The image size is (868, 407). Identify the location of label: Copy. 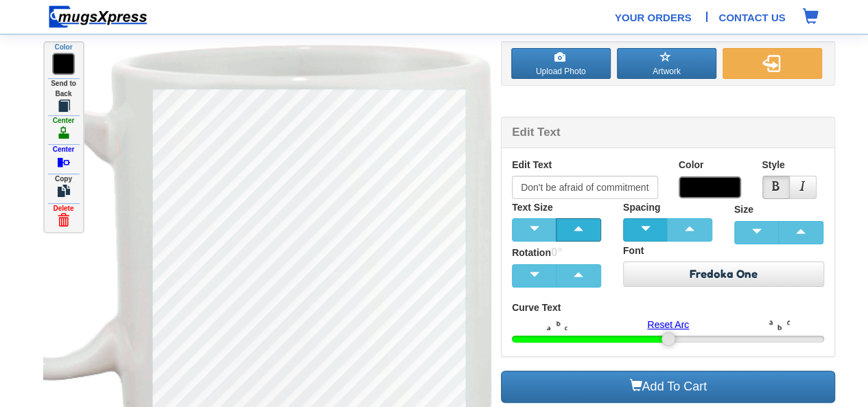
(63, 187).